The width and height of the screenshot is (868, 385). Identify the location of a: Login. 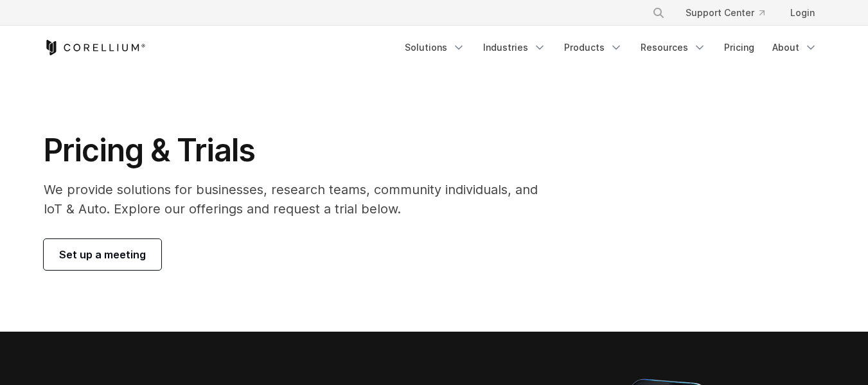
(803, 13).